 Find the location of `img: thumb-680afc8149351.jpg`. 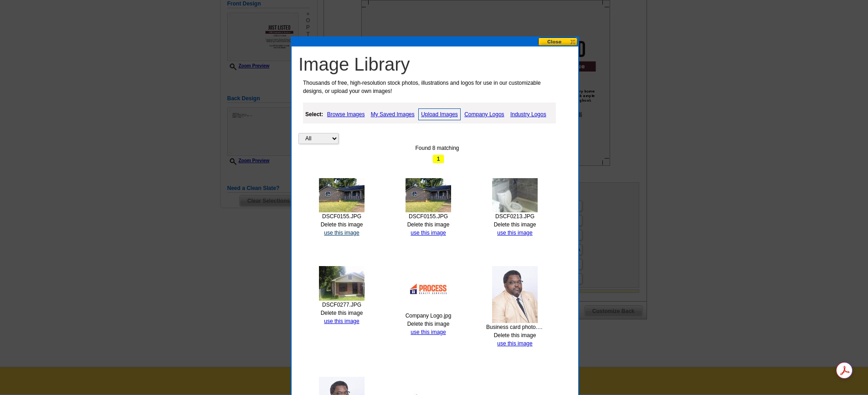

img: thumb-680afc8149351.jpg is located at coordinates (515, 294).